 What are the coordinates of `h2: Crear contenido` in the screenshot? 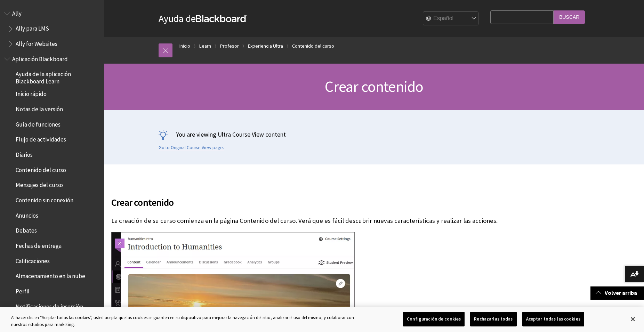 It's located at (323, 198).